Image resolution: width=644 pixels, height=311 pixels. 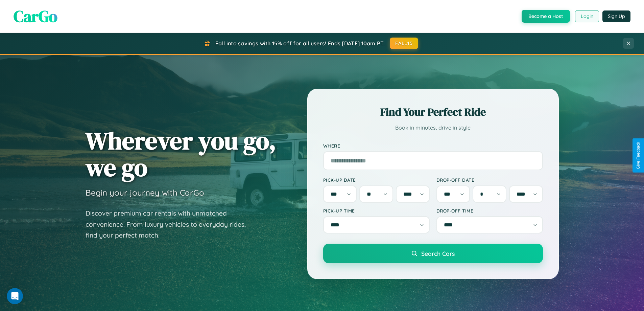 What do you see at coordinates (616, 16) in the screenshot?
I see `button: Sign Up` at bounding box center [616, 16].